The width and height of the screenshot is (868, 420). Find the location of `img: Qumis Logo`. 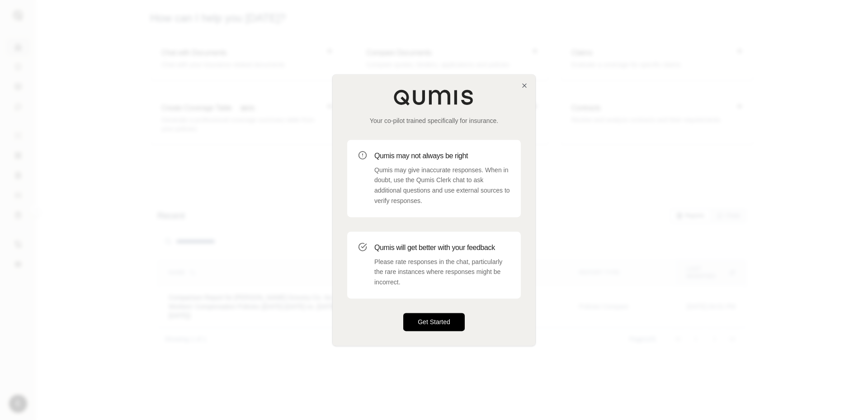

img: Qumis Logo is located at coordinates (434, 98).